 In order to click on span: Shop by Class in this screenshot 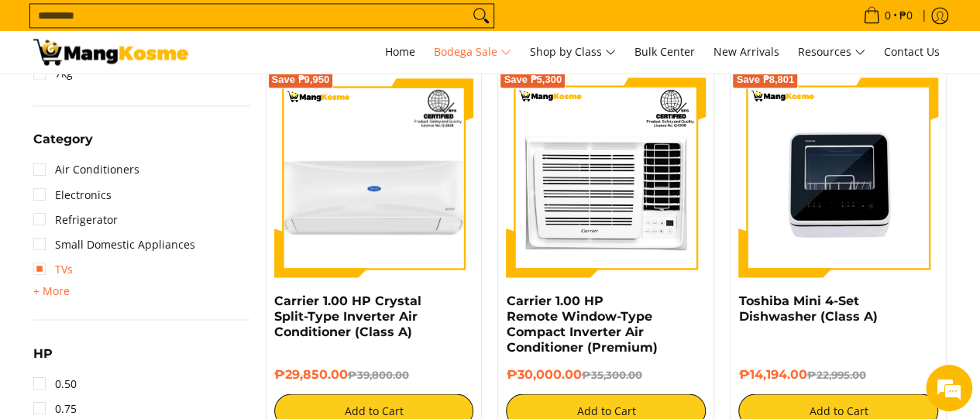, I will do `click(572, 52)`.